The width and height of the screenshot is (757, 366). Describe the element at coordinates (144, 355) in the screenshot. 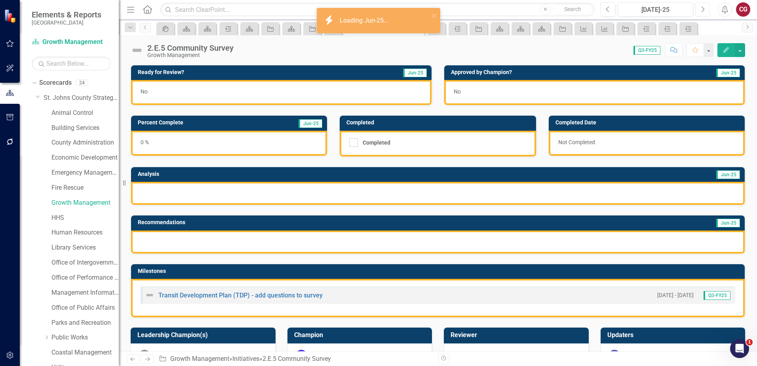

I see `div: DD` at that location.